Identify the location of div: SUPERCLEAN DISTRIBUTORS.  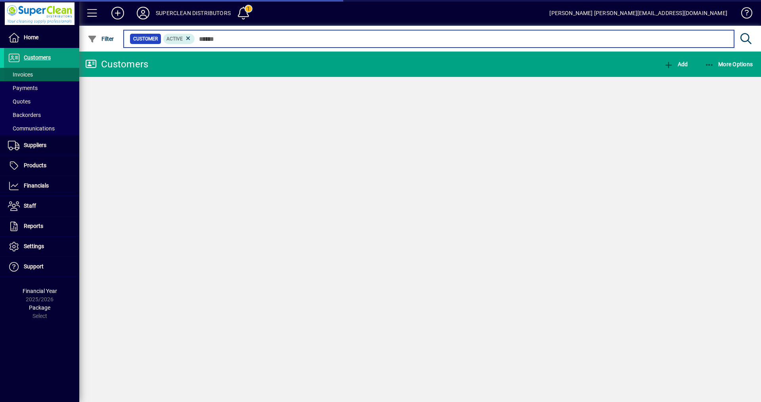
(193, 13).